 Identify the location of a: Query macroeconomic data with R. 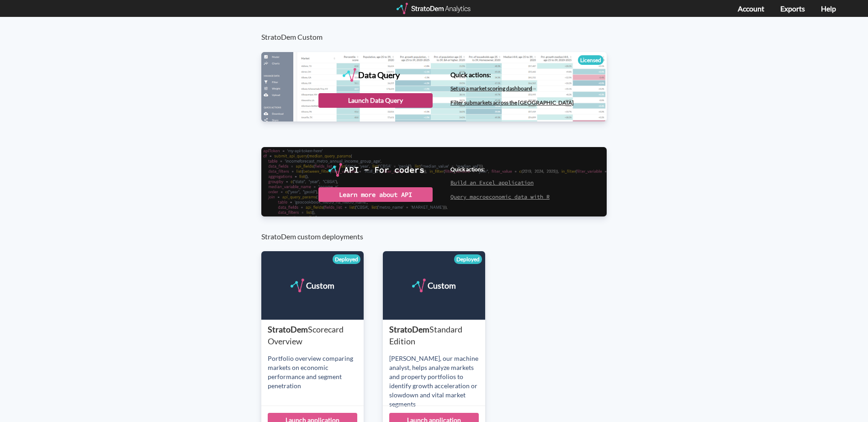
(500, 196).